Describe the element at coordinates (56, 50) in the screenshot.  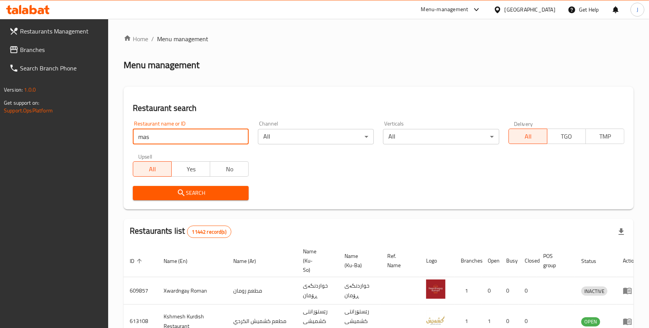
I see `a: Branches` at that location.